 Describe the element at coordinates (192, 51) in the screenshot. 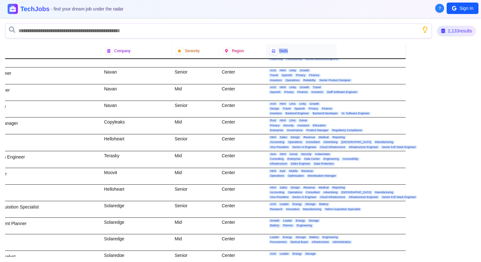

I see `span: Seniority` at that location.